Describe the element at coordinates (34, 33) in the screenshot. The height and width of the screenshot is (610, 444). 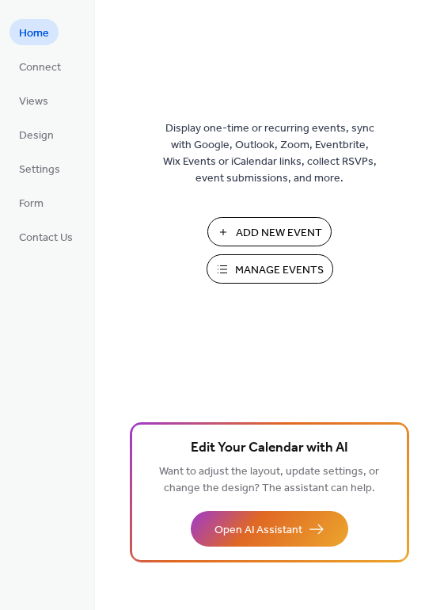
I see `span: Home` at that location.